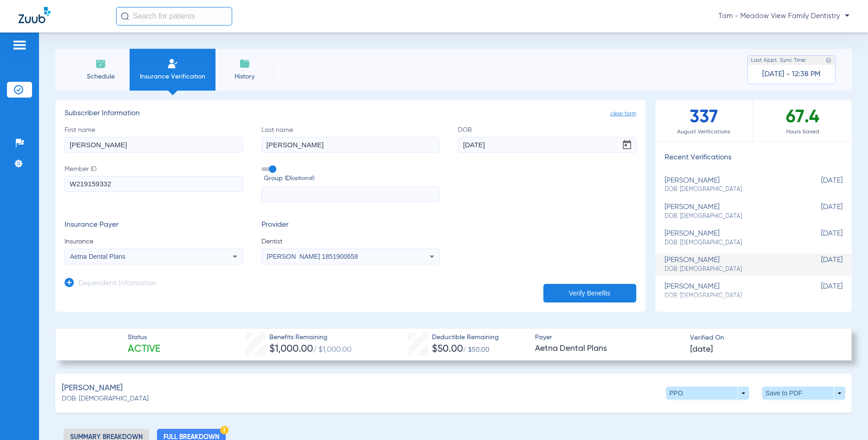  Describe the element at coordinates (154, 184) in the screenshot. I see `label: Member ID` at that location.